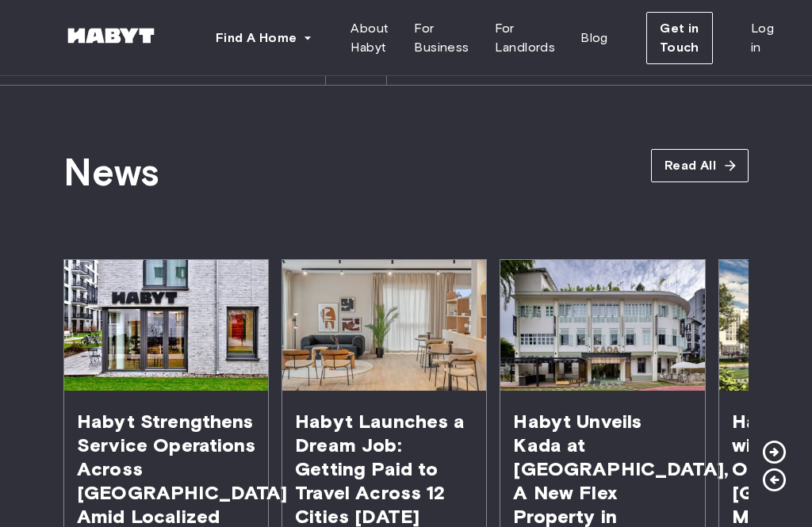 Image resolution: width=812 pixels, height=527 pixels. Describe the element at coordinates (699, 166) in the screenshot. I see `a: Read All` at that location.